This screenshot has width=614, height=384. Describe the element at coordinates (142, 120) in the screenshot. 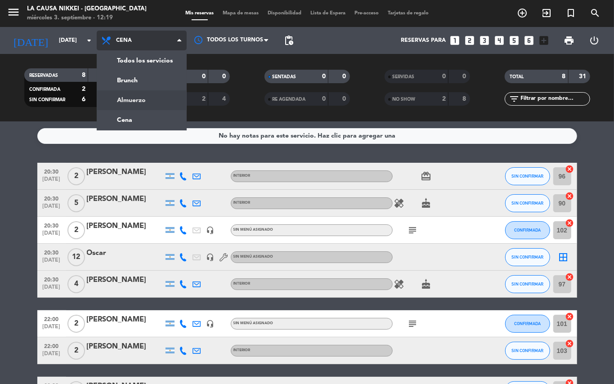

I see `a: Cena` at that location.